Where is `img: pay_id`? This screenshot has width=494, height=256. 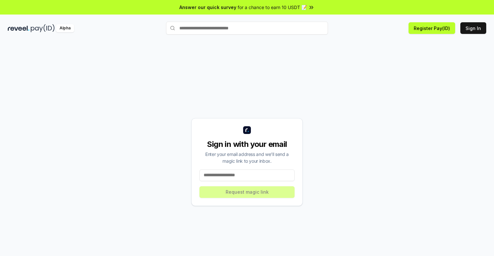
img: pay_id is located at coordinates (43, 28).